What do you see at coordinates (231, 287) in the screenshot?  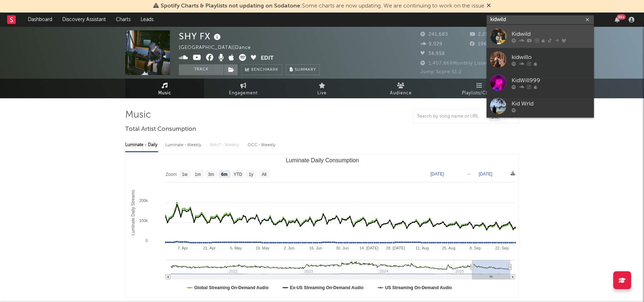 I see `text: Global Streaming On-Demand Audio` at bounding box center [231, 287].